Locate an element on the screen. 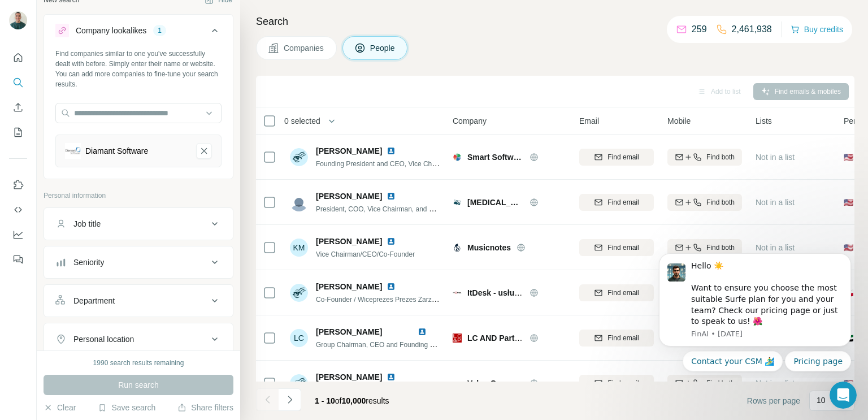 Image resolution: width=868 pixels, height=420 pixels. button: Department is located at coordinates (138, 301).